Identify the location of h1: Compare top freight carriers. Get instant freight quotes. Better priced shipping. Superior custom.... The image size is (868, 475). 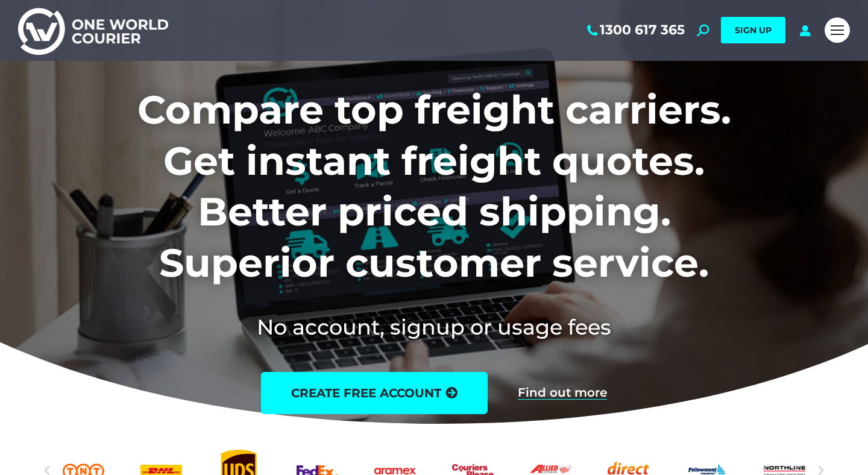
(434, 187).